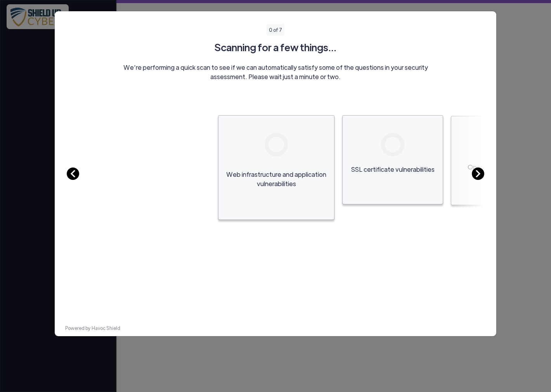  What do you see at coordinates (393, 170) in the screenshot?
I see `p: SSL certificate vulnerabilities` at bounding box center [393, 170].